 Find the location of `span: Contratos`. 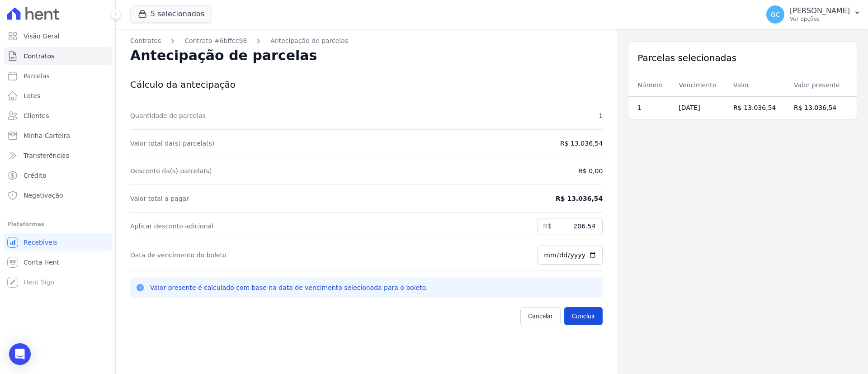

span: Contratos is located at coordinates (39, 56).